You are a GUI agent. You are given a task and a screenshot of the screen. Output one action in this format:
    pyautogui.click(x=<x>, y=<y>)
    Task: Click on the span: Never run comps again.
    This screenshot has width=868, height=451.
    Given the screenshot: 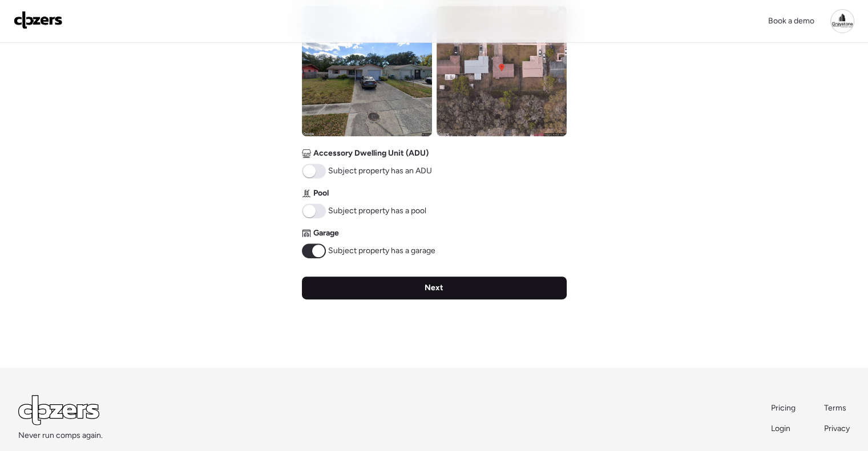 What is the action you would take?
    pyautogui.click(x=61, y=436)
    